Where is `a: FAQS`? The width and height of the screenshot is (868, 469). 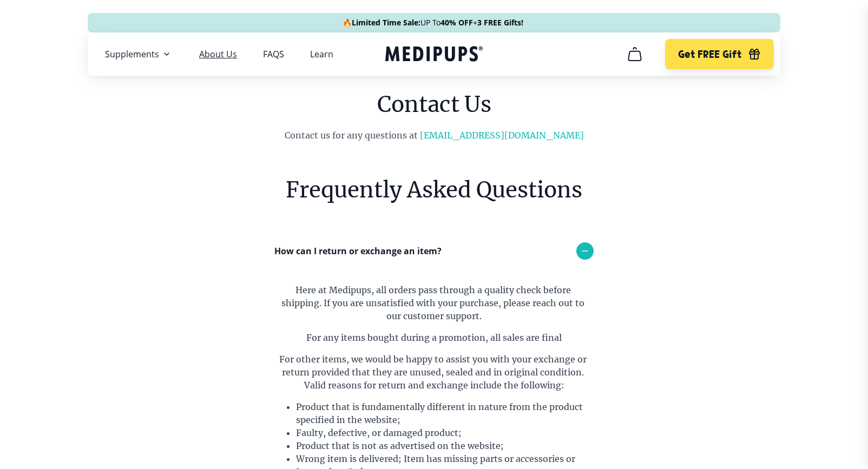
a: FAQS is located at coordinates (273, 54).